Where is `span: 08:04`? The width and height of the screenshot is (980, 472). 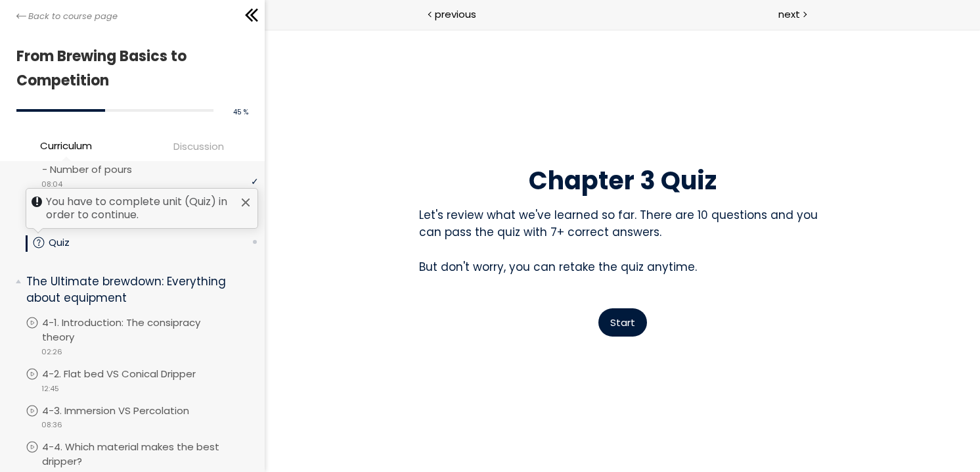 span: 08:04 is located at coordinates (52, 184).